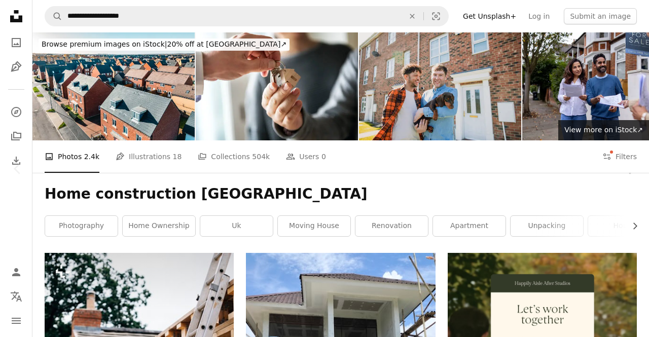 The width and height of the screenshot is (649, 337). Describe the element at coordinates (234, 157) in the screenshot. I see `a: Collections 504k` at that location.